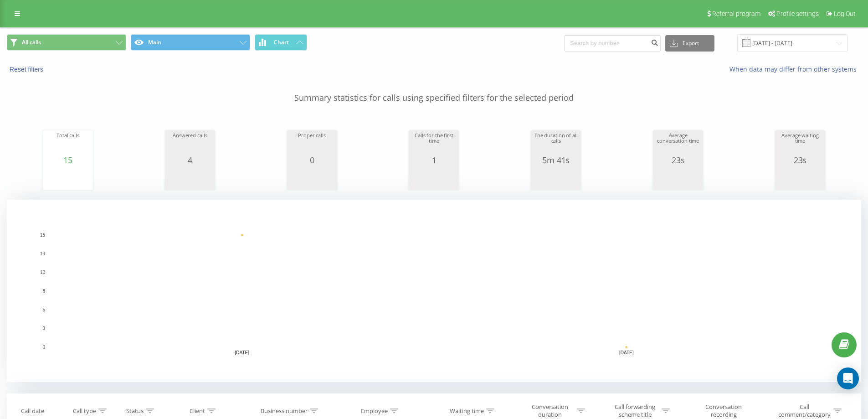 The height and width of the screenshot is (419, 868). I want to click on div: Average conversation time, so click(678, 144).